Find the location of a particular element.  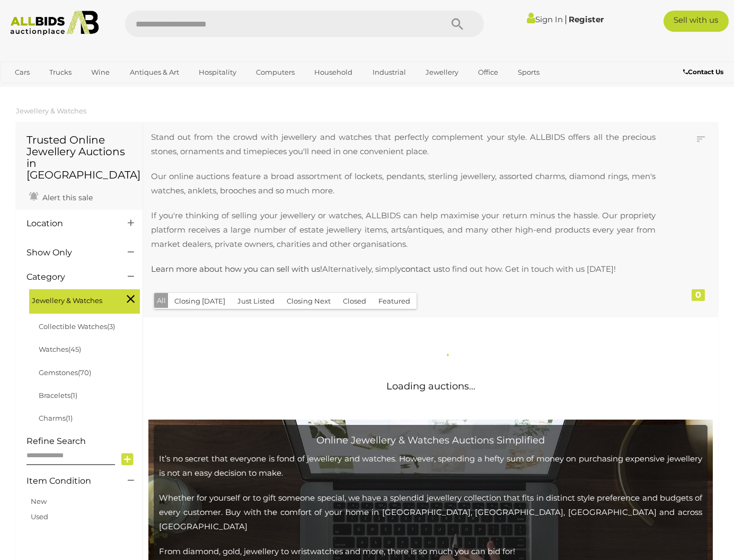

p: Stand out from the crowd with jewellery and watches that perfectly complement your style. ALLBIDS... is located at coordinates (403, 144).